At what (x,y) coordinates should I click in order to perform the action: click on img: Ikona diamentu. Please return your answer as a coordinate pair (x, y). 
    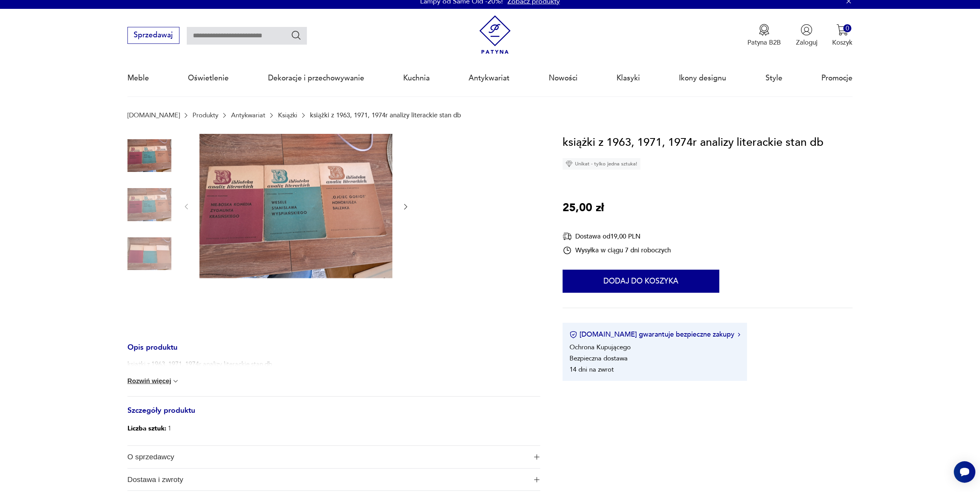
    Looking at the image, I should click on (569, 164).